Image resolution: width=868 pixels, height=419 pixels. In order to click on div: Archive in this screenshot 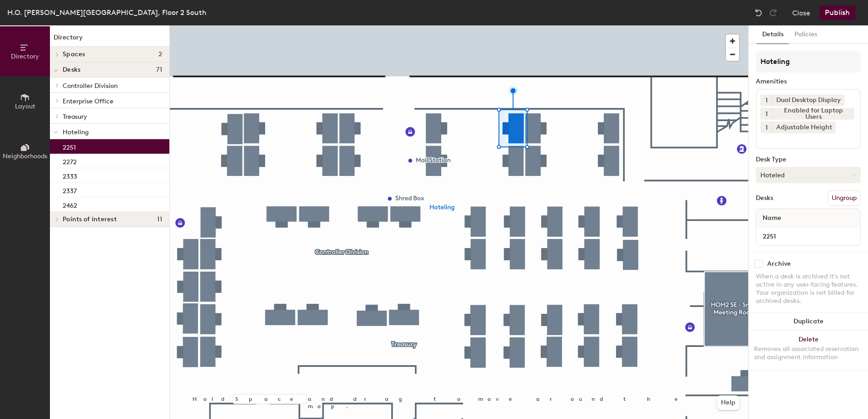, I will do `click(779, 264)`.